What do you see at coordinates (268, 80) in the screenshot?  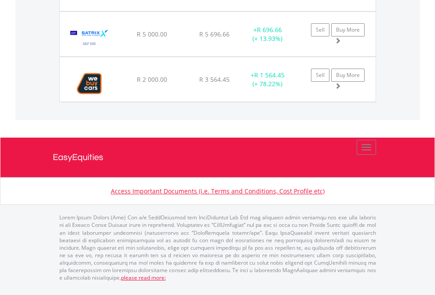 I see `div: + (+ 78.22%)` at bounding box center [268, 80].